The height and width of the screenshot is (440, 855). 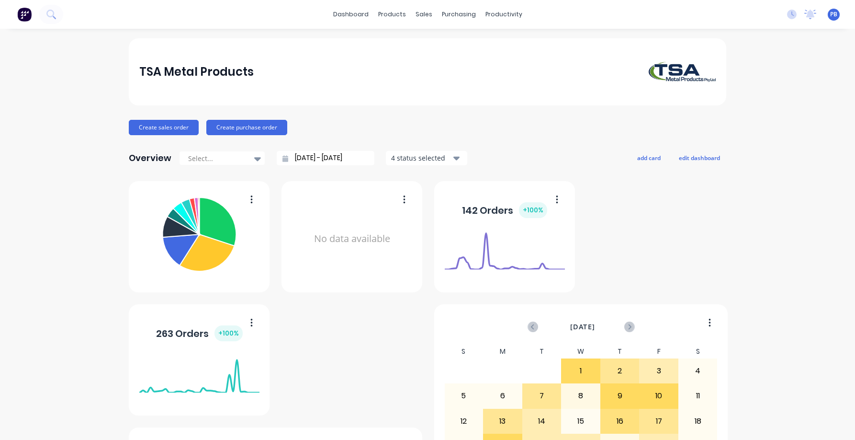 What do you see at coordinates (620, 371) in the screenshot?
I see `div: 2` at bounding box center [620, 371].